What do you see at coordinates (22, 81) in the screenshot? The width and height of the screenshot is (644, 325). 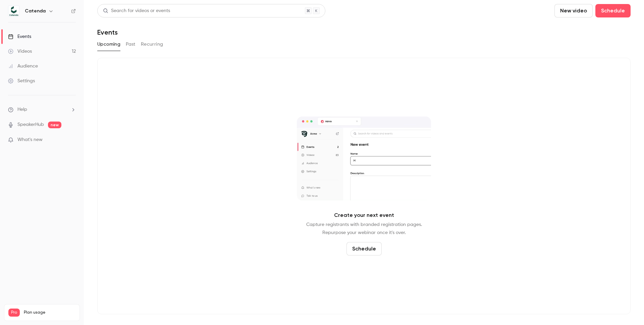 I see `div: Settings` at bounding box center [22, 81].